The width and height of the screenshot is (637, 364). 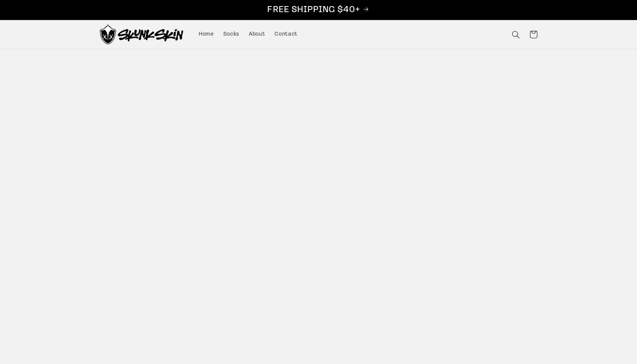 What do you see at coordinates (257, 35) in the screenshot?
I see `span: About` at bounding box center [257, 35].